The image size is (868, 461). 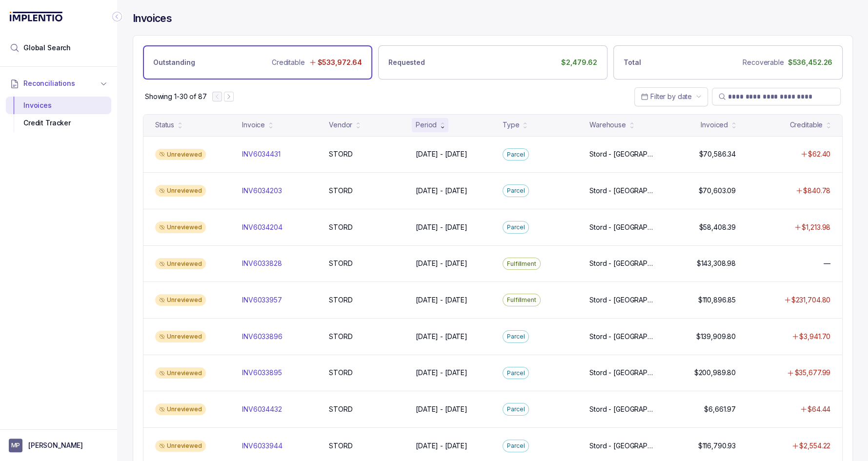 I want to click on p: $116,790.93, so click(x=717, y=446).